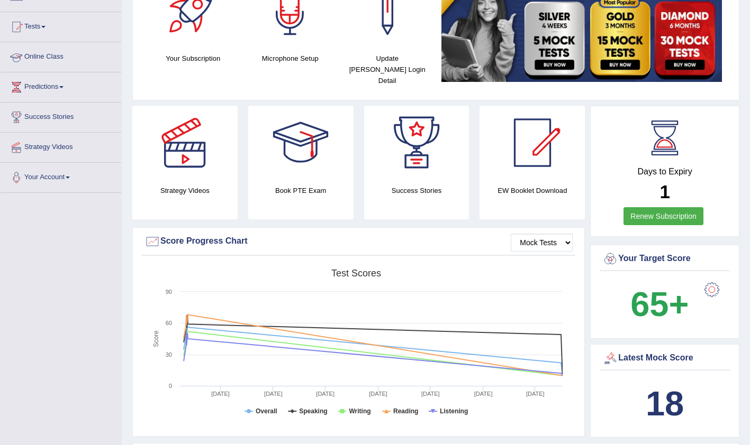 The height and width of the screenshot is (445, 750). What do you see at coordinates (358, 242) in the screenshot?
I see `div: Score Progress Chart` at bounding box center [358, 242].